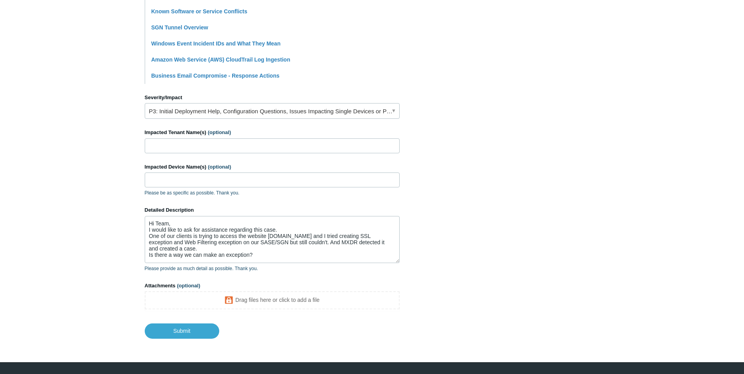  I want to click on a: SGN Tunnel Overview, so click(180, 27).